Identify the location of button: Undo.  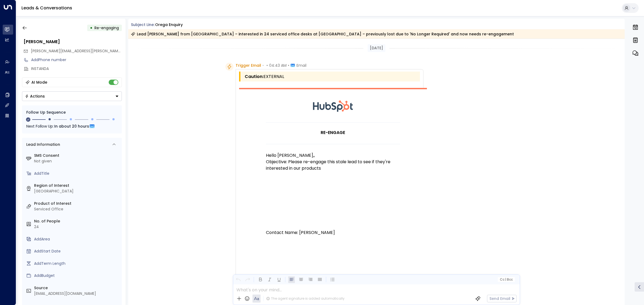
(238, 279).